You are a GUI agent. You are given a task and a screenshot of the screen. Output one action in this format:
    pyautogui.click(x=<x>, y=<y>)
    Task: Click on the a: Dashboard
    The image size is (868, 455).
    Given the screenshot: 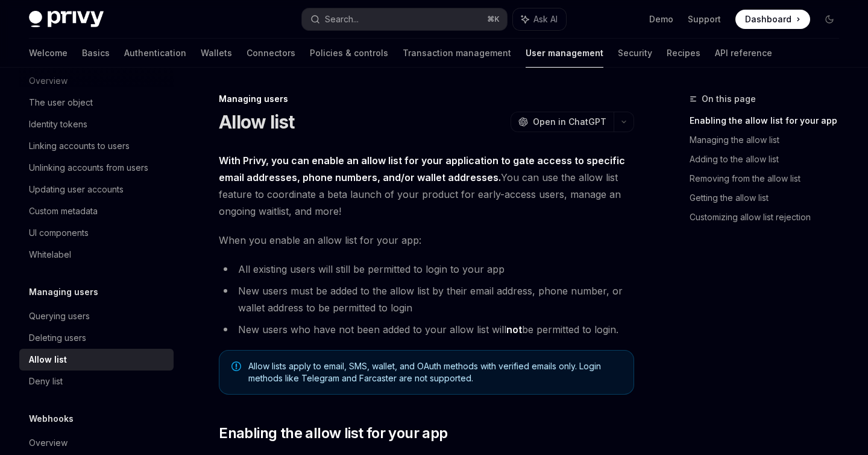 What is the action you would take?
    pyautogui.click(x=772, y=19)
    